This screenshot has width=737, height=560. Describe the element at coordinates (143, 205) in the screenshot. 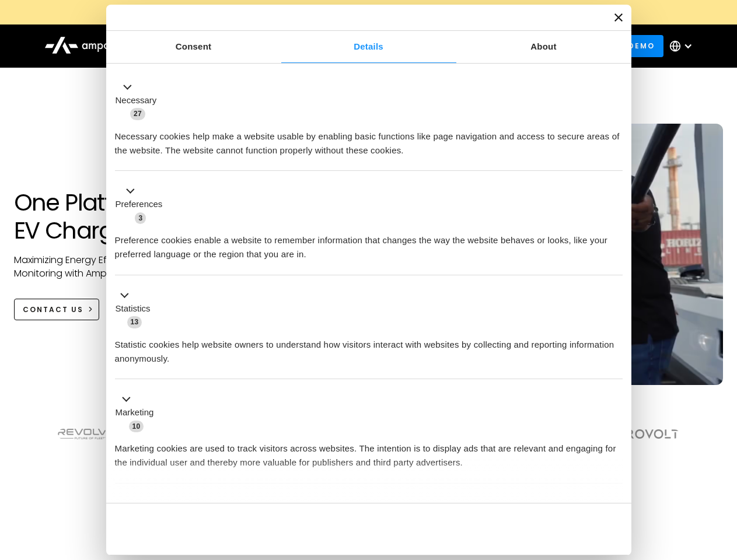

I see `button: Preferences (3)` at that location.